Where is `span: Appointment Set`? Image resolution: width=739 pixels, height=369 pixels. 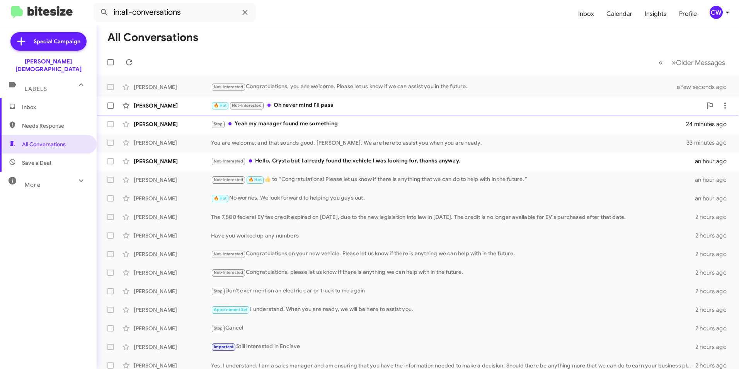
span: Appointment Set is located at coordinates (231, 309).